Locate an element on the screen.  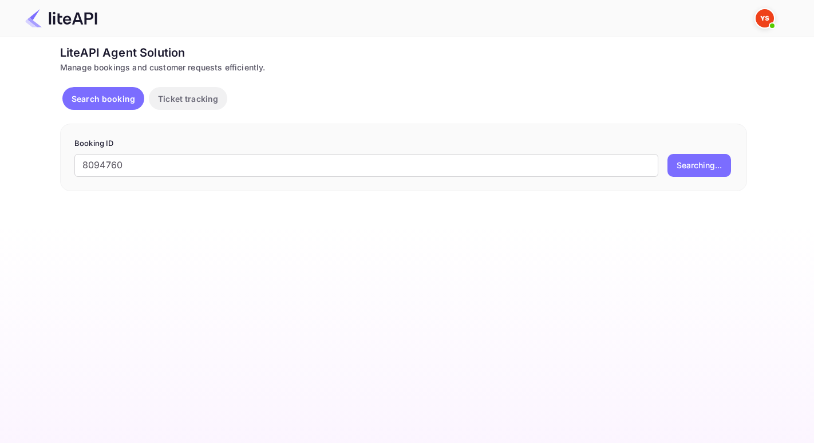
p: Search booking is located at coordinates (103, 98).